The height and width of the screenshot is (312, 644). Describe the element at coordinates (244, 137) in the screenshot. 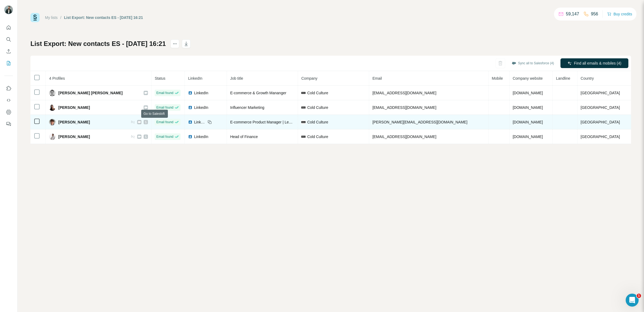

I see `span: Head of Finance` at that location.